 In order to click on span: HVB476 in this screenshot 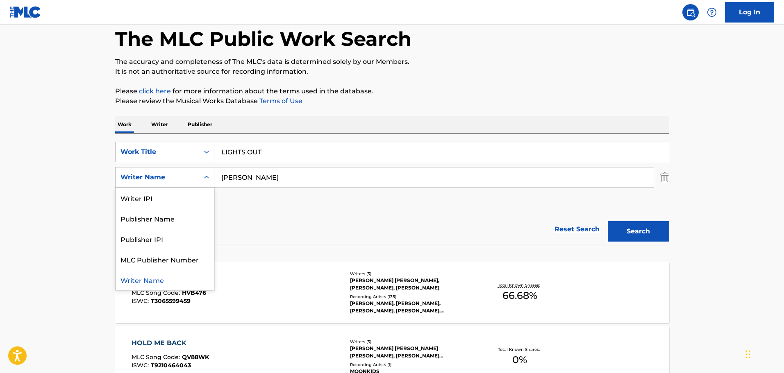, I will do `click(194, 293)`.